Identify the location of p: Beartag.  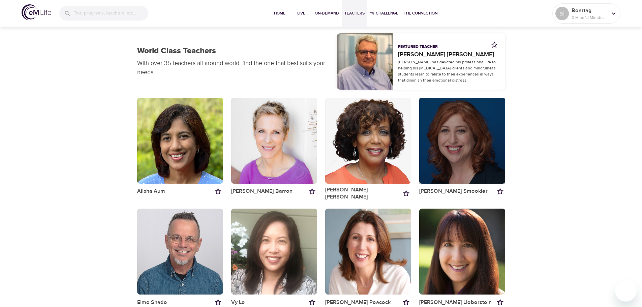
(590, 10).